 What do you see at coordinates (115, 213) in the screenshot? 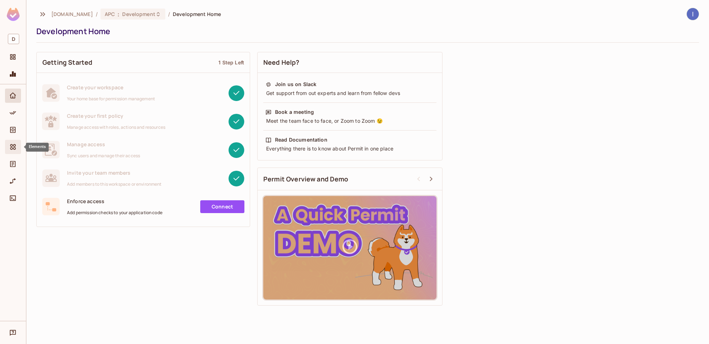
I see `span: Add permission checks to your application code` at bounding box center [115, 213].